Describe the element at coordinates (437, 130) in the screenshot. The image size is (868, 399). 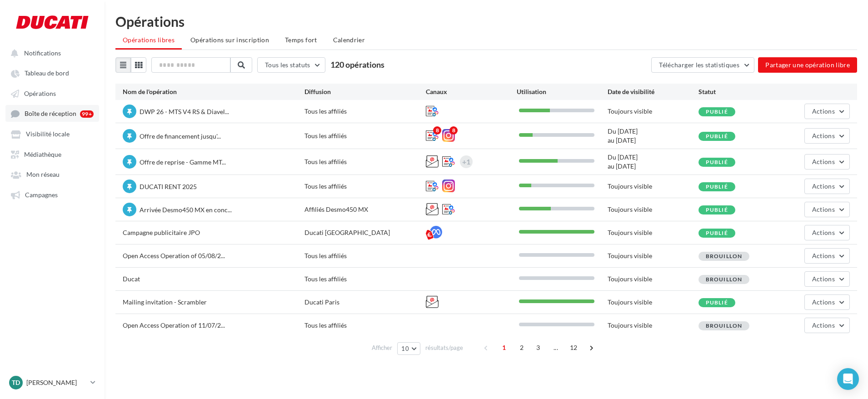
I see `div: 8` at that location.